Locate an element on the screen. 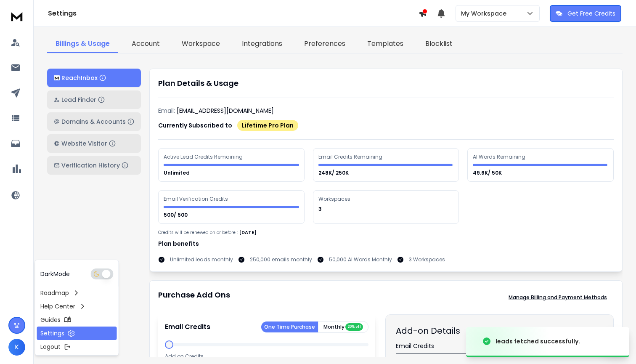 The image size is (636, 364). h1: Plan benefits is located at coordinates (386, 243).